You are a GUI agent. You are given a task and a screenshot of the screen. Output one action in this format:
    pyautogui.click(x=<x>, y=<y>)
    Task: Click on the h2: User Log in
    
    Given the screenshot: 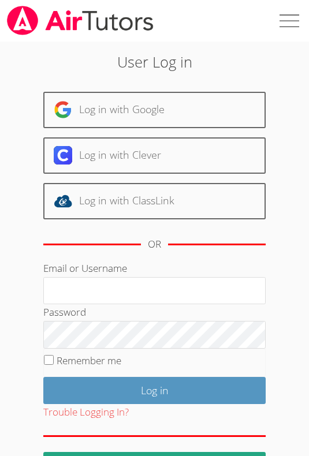 What is the action you would take?
    pyautogui.click(x=154, y=62)
    